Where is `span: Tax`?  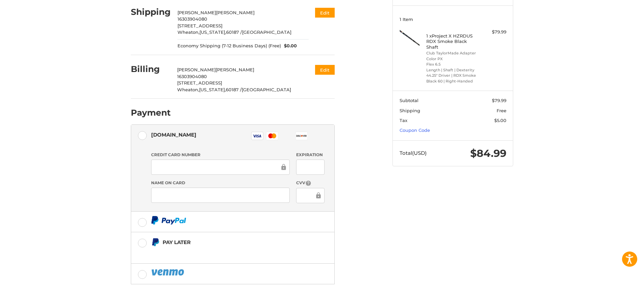 span: Tax is located at coordinates (403, 120).